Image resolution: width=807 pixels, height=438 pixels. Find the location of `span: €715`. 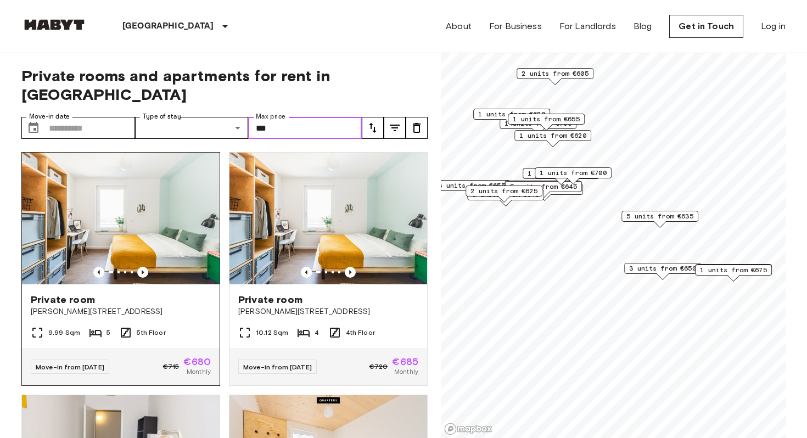

span: €715 is located at coordinates (171, 367).